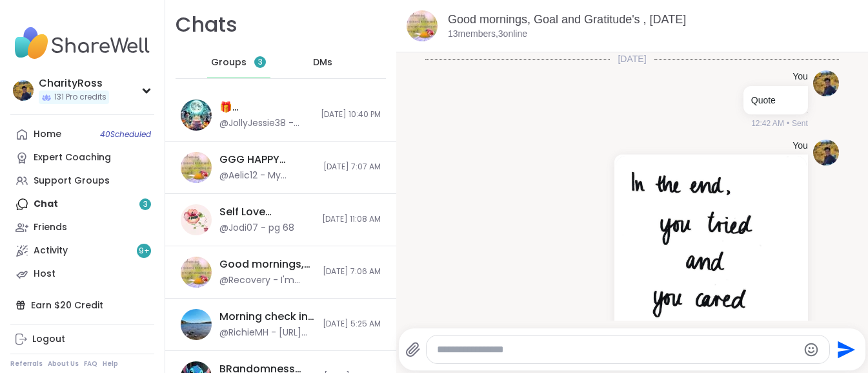 The width and height of the screenshot is (868, 373). Describe the element at coordinates (82, 181) in the screenshot. I see `a: Support Groups` at that location.